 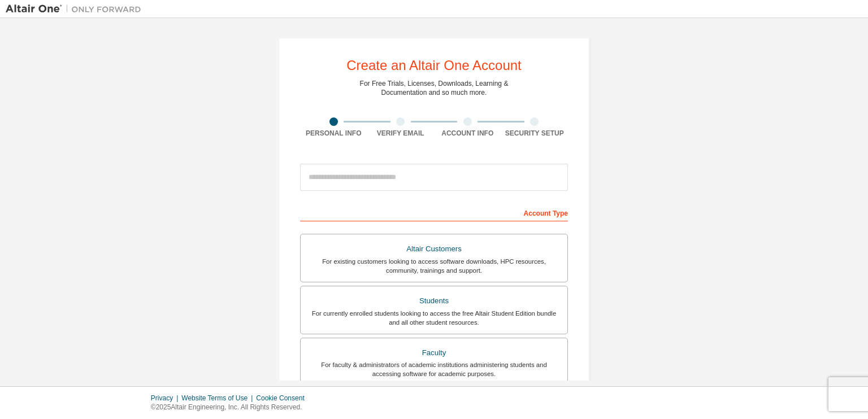 What do you see at coordinates (434, 213) in the screenshot?
I see `div: Account Type` at bounding box center [434, 213].